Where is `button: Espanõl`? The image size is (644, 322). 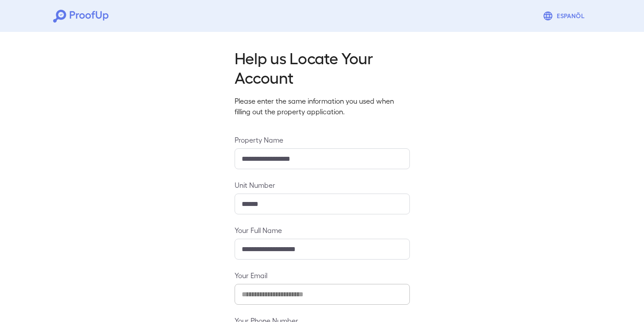
button: Espanõl is located at coordinates (565, 16).